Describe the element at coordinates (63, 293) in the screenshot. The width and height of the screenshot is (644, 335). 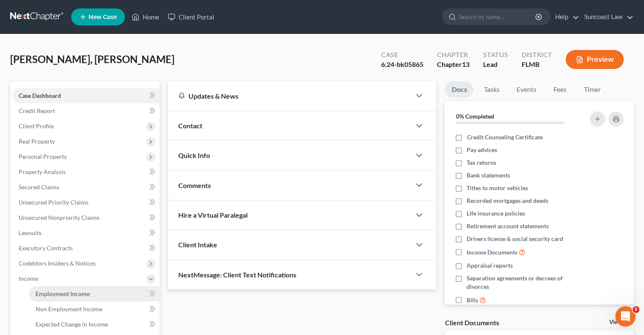
I see `span: Employment Income` at that location.